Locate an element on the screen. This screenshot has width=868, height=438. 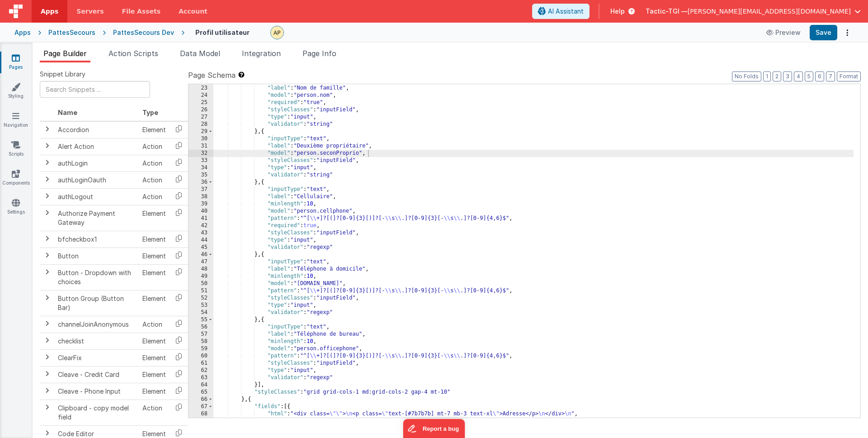
span: Help is located at coordinates (618, 11).